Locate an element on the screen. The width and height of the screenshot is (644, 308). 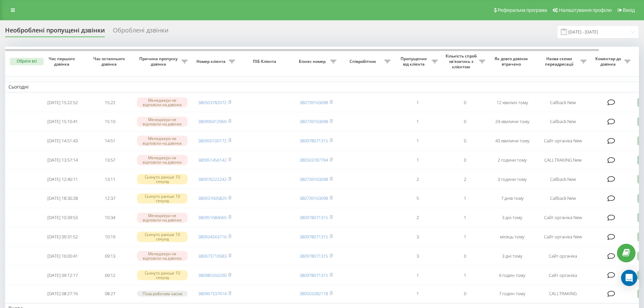
td: 7 днів тому is located at coordinates (512, 198).